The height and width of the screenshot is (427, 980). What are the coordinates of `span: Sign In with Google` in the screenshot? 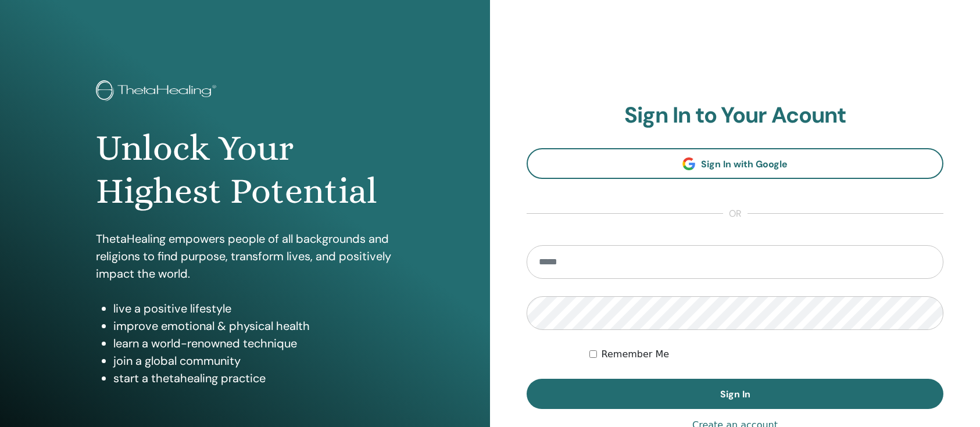 It's located at (744, 164).